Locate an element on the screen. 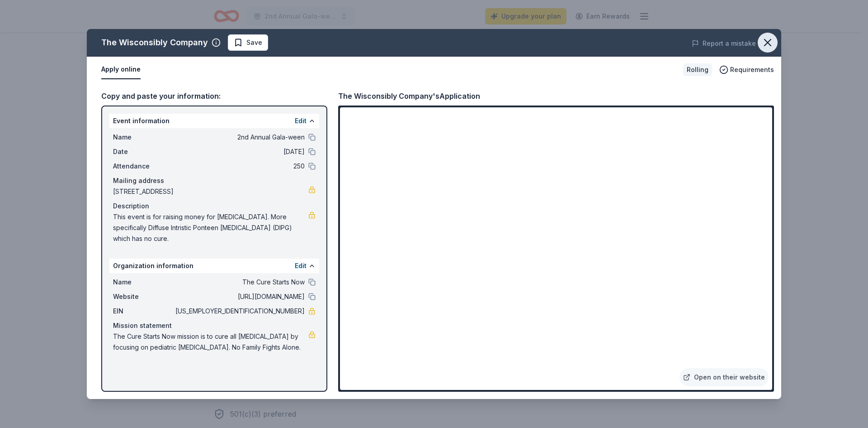 This screenshot has width=868, height=428. div: Mission statement is located at coordinates (214, 326).